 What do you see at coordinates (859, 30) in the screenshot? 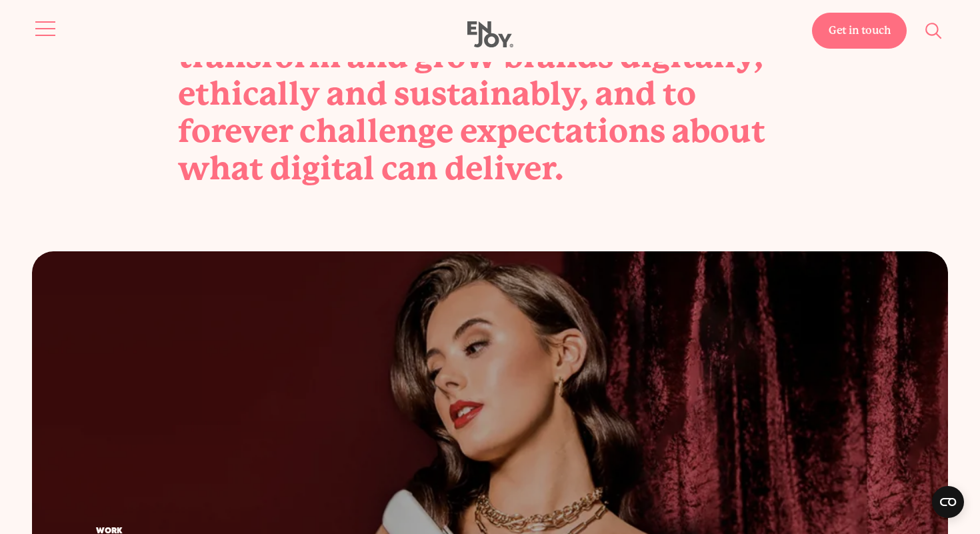
I see `a: Get in touch` at bounding box center [859, 30].